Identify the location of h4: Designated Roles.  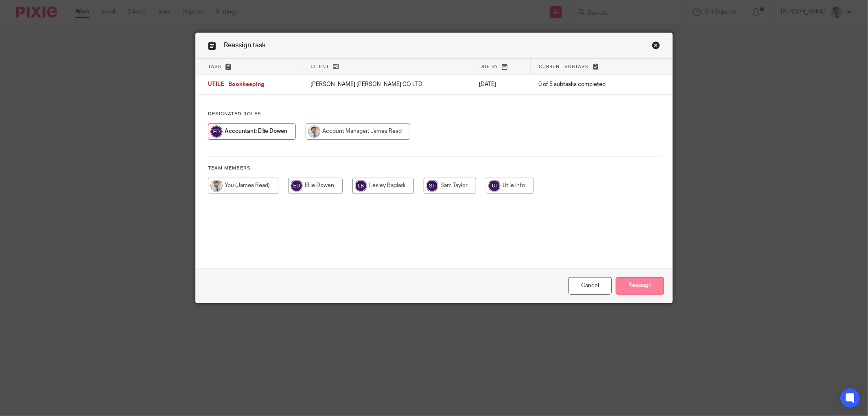
(434, 114).